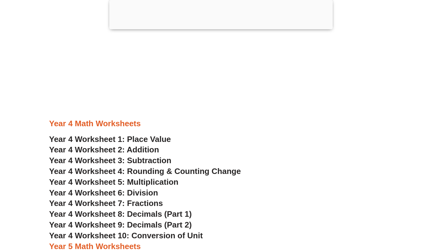 Image resolution: width=442 pixels, height=250 pixels. Describe the element at coordinates (110, 139) in the screenshot. I see `span: Year 4 Worksheet 1: Place Value` at that location.